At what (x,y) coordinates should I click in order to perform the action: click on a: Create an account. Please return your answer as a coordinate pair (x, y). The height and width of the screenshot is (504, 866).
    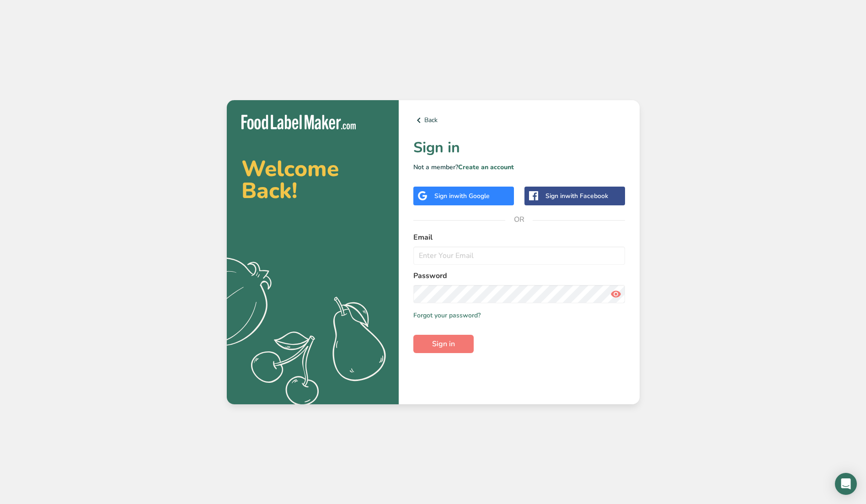
    Looking at the image, I should click on (486, 167).